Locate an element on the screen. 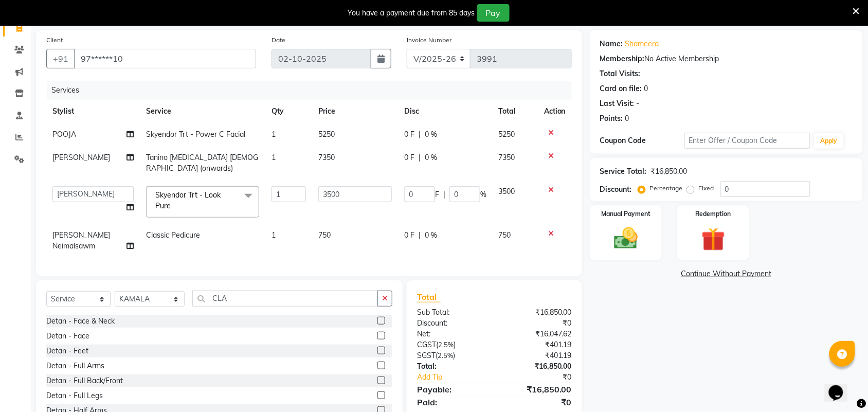  div: Paid: is located at coordinates (452, 402).